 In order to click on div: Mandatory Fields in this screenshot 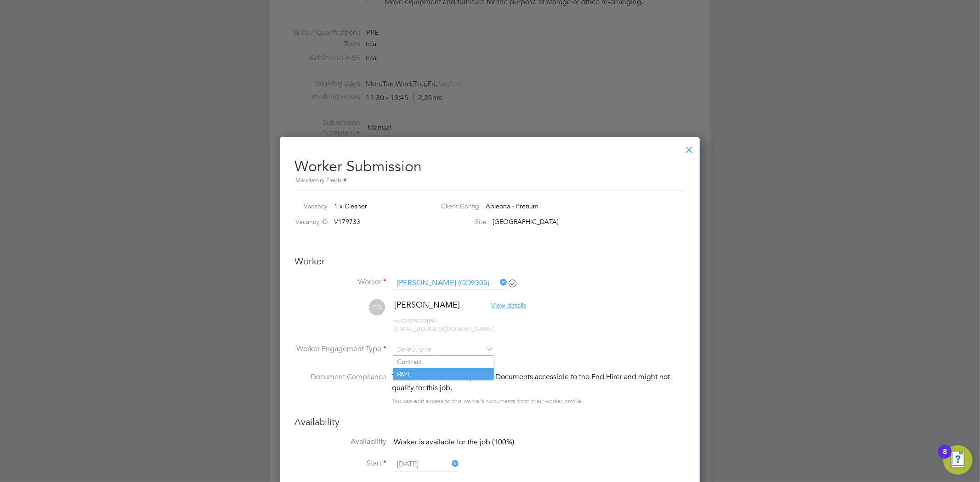, I will do `click(490, 181)`.